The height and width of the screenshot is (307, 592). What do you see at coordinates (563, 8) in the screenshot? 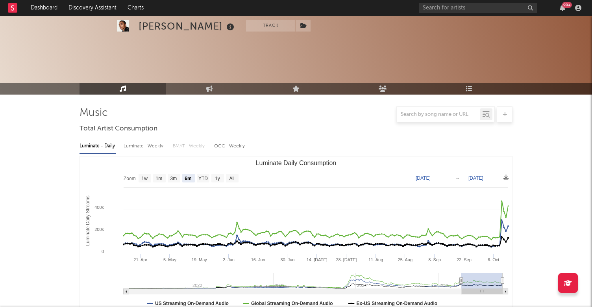
I see `button: 99+` at bounding box center [563, 8].